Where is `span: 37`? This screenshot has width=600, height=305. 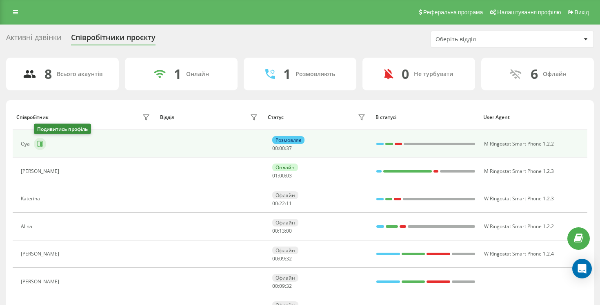
span: 37 is located at coordinates (289, 148).